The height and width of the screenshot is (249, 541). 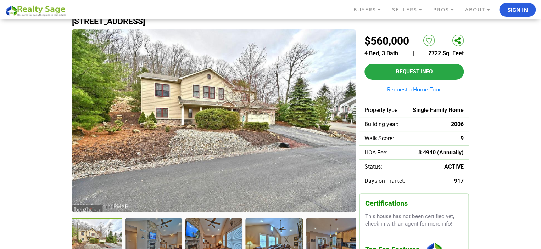 I want to click on h3: Certifications, so click(x=414, y=204).